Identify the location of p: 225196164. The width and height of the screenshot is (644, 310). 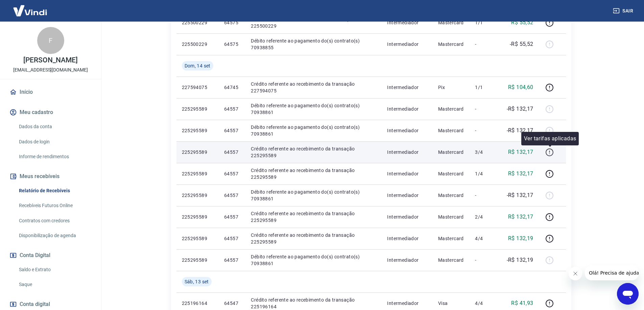
(197, 303).